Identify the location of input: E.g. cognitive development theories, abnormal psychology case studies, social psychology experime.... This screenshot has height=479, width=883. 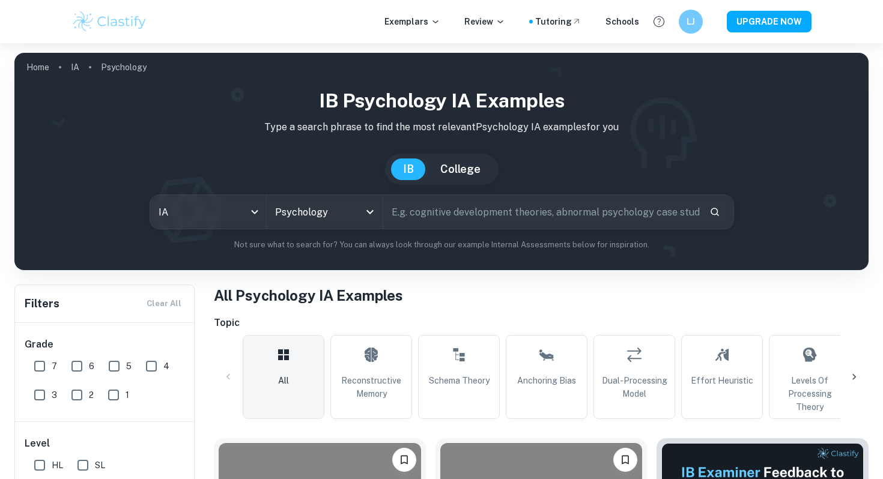
(541, 212).